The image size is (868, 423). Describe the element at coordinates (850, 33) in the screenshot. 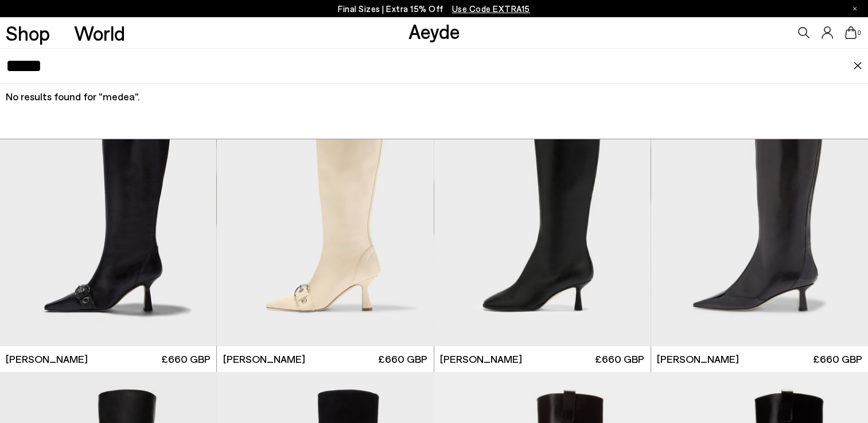

I see `a: 0` at that location.